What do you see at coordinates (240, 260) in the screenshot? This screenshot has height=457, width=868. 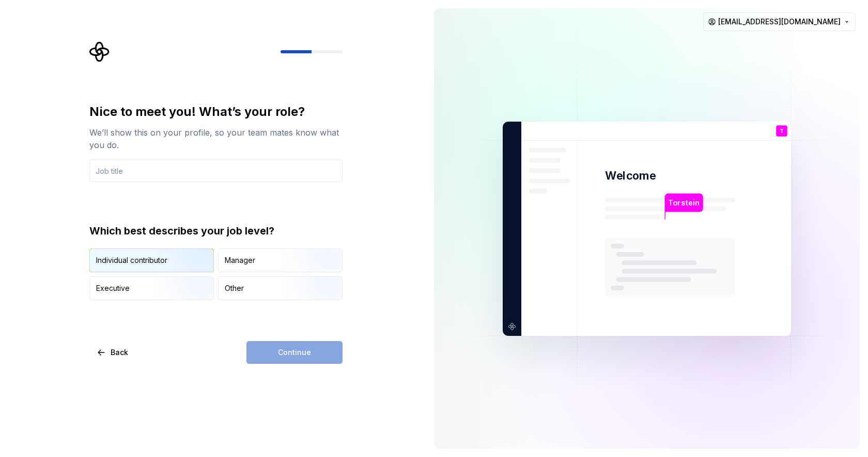 I see `div: Manager` at bounding box center [240, 260].